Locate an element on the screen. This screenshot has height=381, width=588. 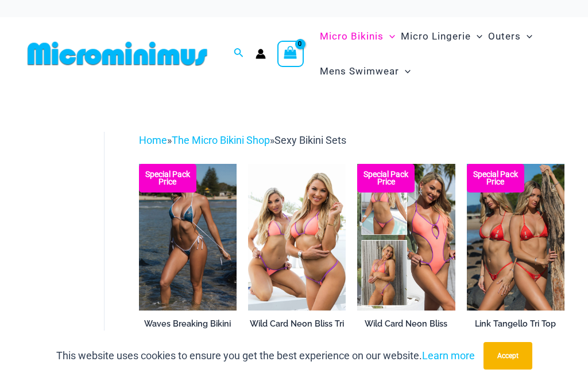
a: Collection Pack (7) Collection Pack B (1)Collection Pack B (1) is located at coordinates (406, 237).